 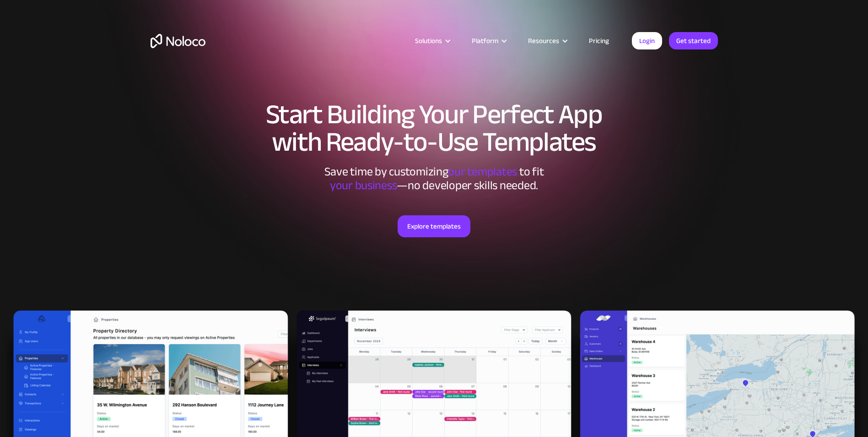 I want to click on a: Explore templates, so click(x=434, y=226).